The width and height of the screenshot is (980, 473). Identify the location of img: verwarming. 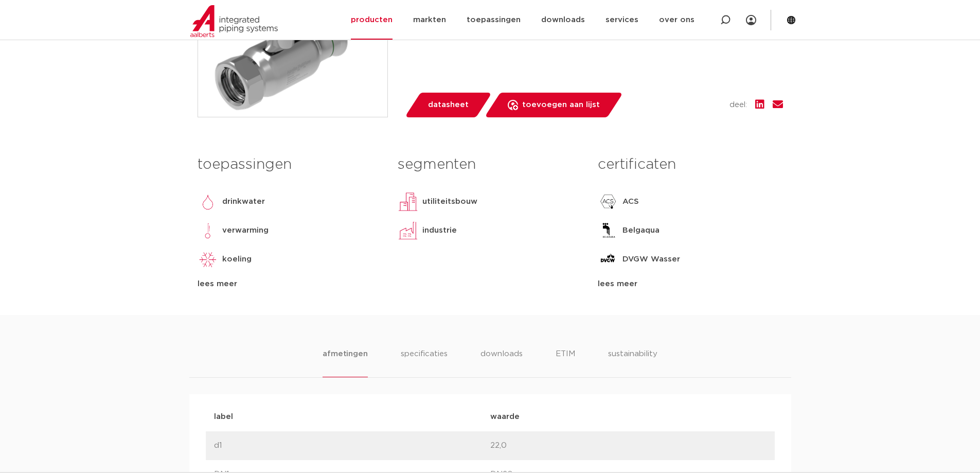
(208, 230).